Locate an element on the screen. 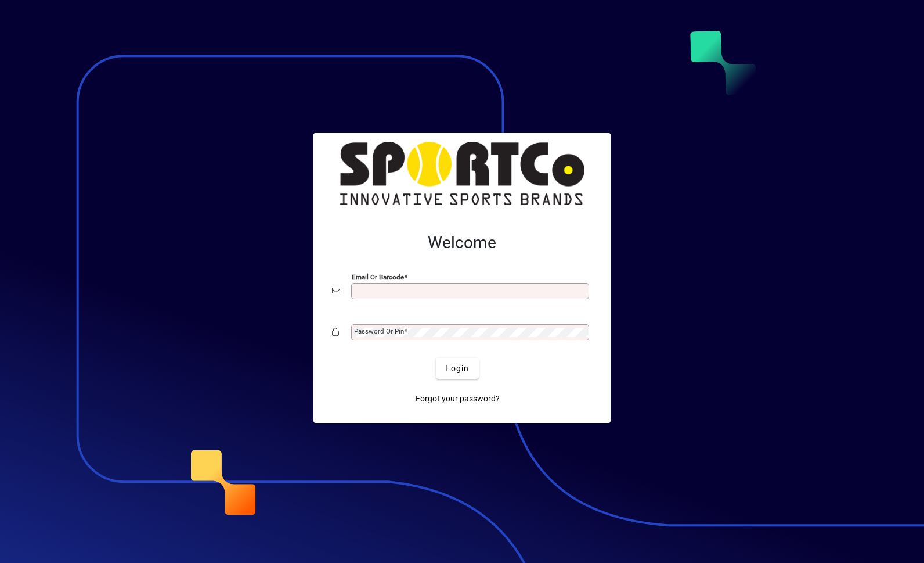  mat-label: Email or Barcode is located at coordinates (378, 277).